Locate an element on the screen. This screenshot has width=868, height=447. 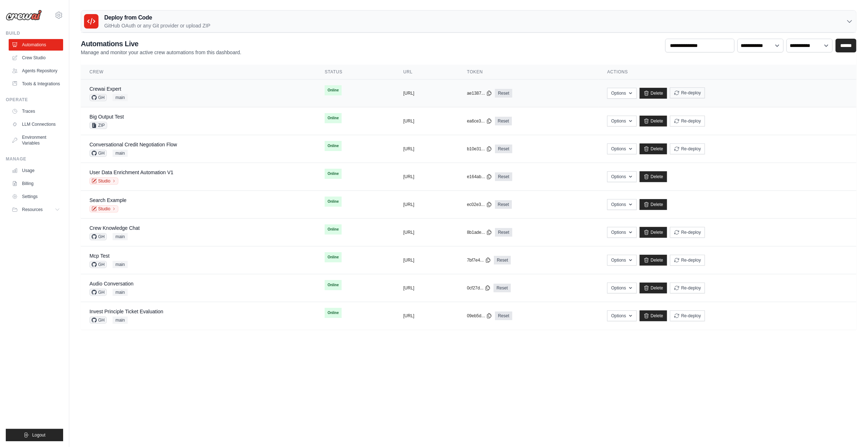
a: Traces is located at coordinates (36, 112).